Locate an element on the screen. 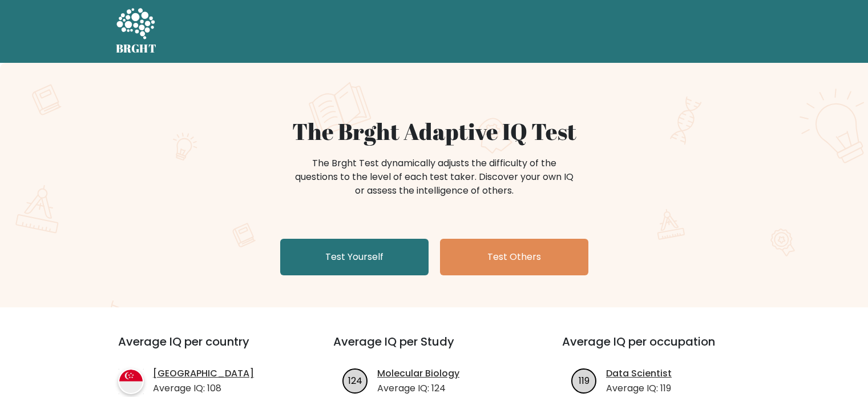 The image size is (868, 397). h1: The Brght Adaptive IQ Test is located at coordinates (434, 132).